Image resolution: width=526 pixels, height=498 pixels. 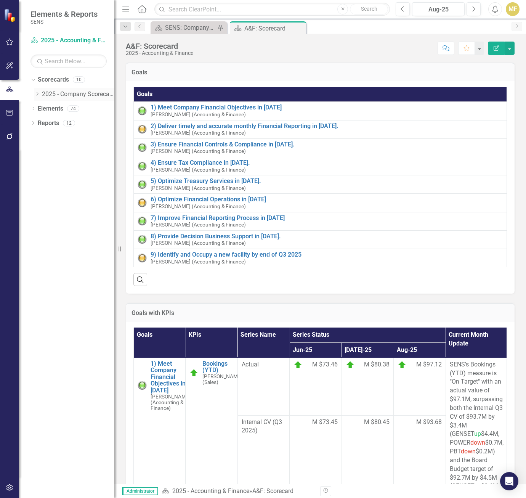 I want to click on span: M $93.68, so click(x=429, y=422).